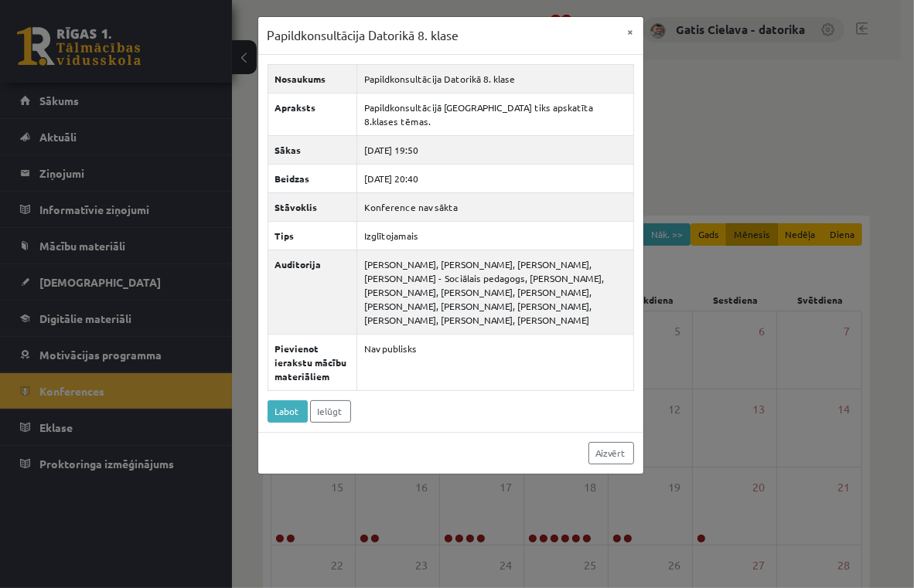 The height and width of the screenshot is (588, 914). Describe the element at coordinates (495, 78) in the screenshot. I see `td: Papildkonsultācija Datorikā 8. klase` at that location.